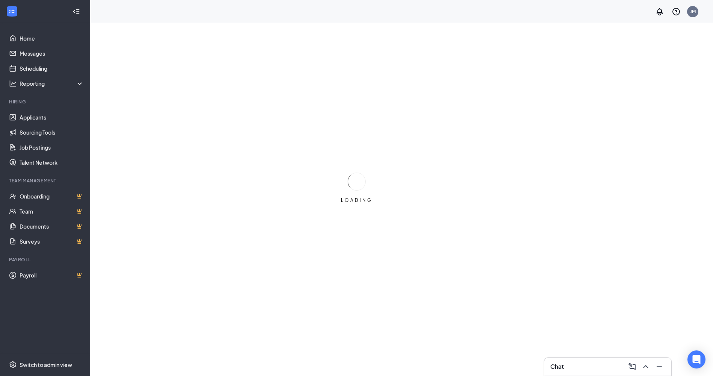 The image size is (713, 376). I want to click on a: TeamCrown, so click(51, 211).